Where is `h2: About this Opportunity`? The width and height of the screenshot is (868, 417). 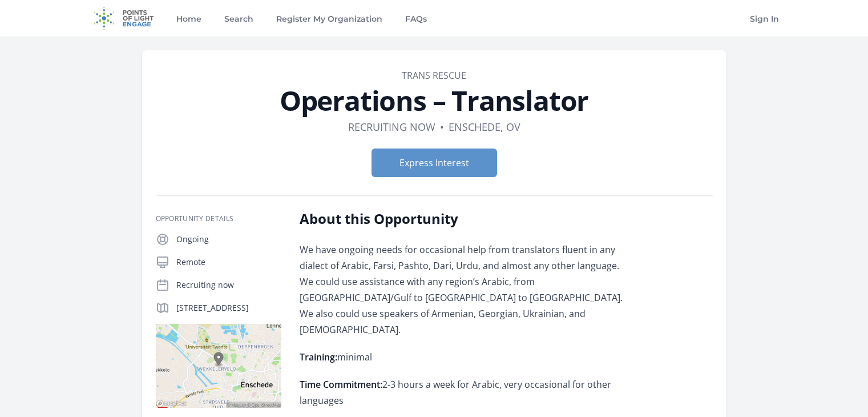
h2: About this Opportunity is located at coordinates (467, 219).